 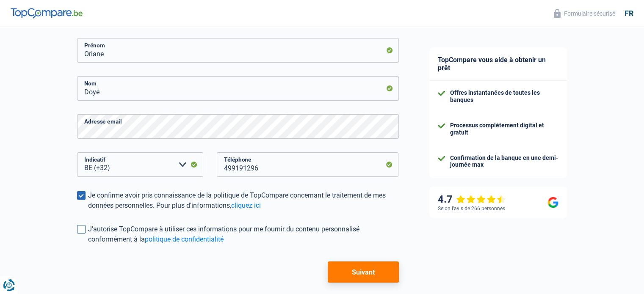 I want to click on div: J'autorise TopCompare à utiliser ces informations pour me fournir du contenu personnalisé conform..., so click(x=244, y=234).